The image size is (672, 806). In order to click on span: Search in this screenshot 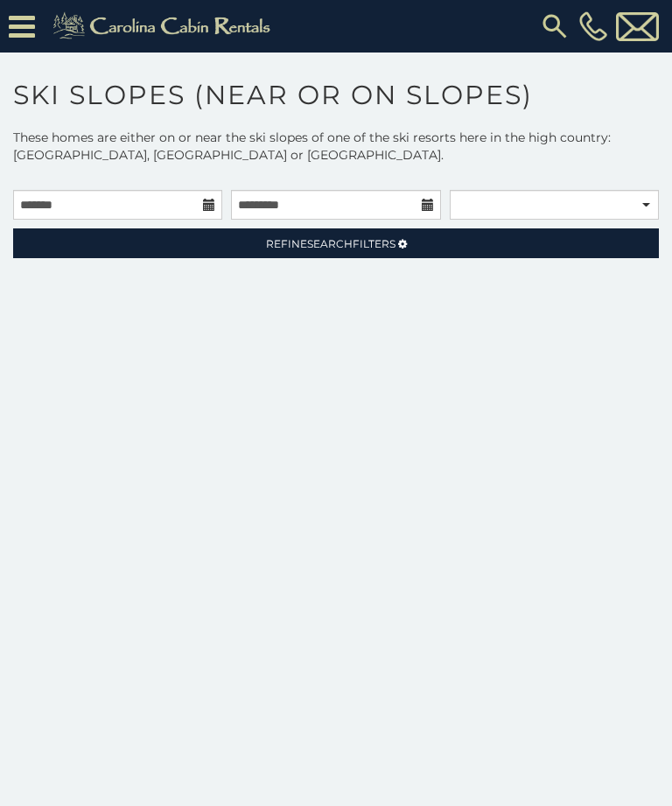, I will do `click(330, 243)`.